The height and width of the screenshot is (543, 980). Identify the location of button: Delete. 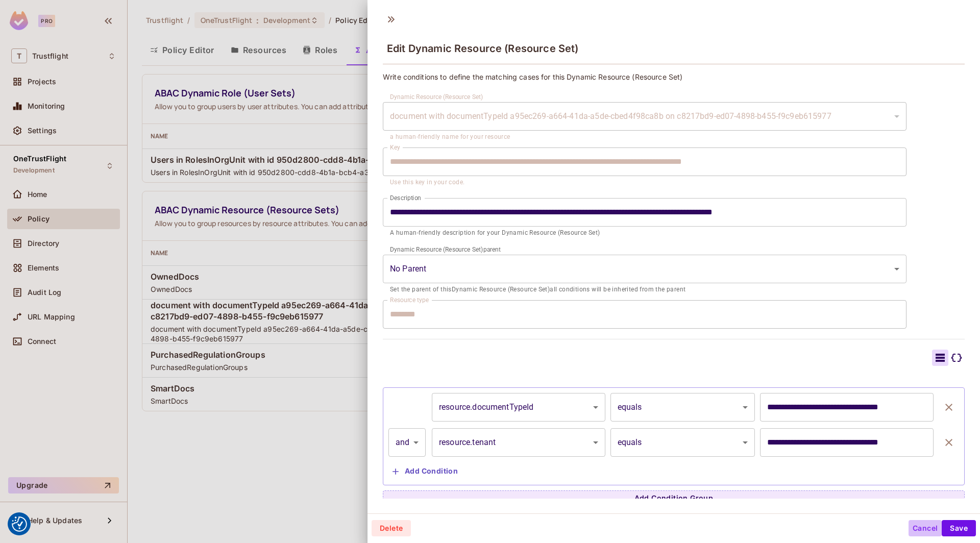
(391, 528).